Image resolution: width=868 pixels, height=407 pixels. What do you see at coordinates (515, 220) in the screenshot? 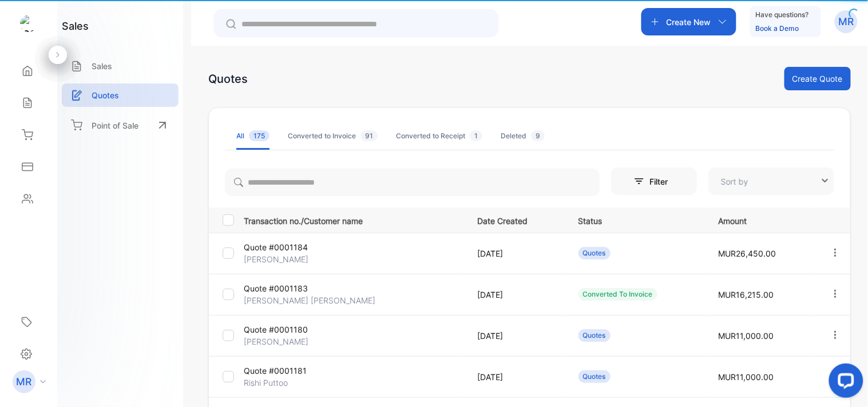
I see `p: Date Created` at bounding box center [515, 220].